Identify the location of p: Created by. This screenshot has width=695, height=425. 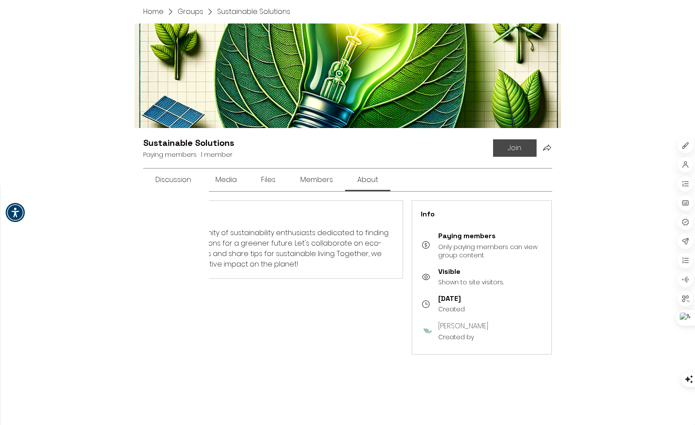
(490, 337).